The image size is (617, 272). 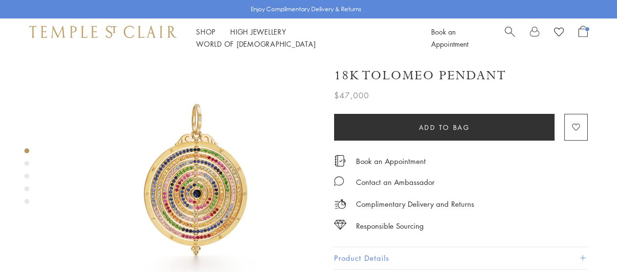 I want to click on a: Open Shopping Bag, so click(x=582, y=38).